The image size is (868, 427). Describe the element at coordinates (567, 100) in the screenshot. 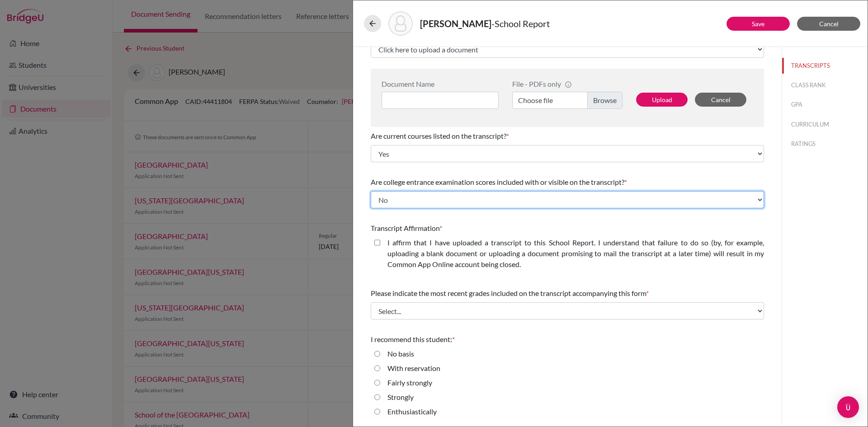

I see `label: Choose file` at that location.